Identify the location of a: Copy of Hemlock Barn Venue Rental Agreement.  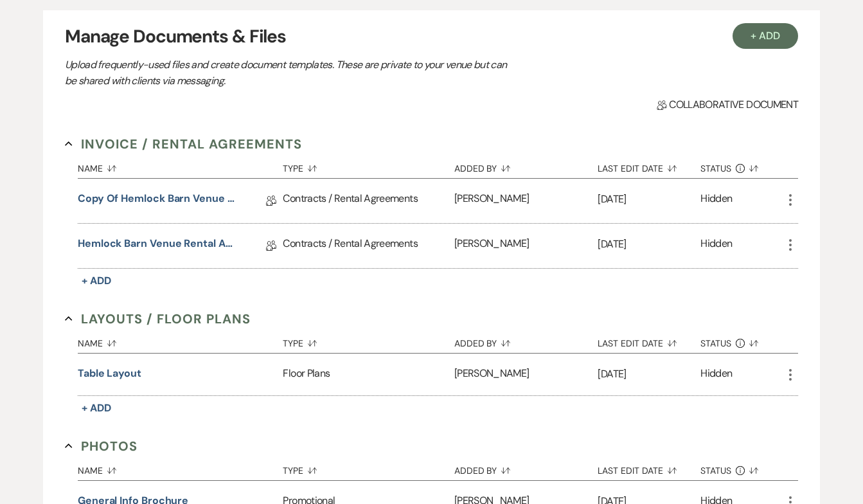
(158, 201).